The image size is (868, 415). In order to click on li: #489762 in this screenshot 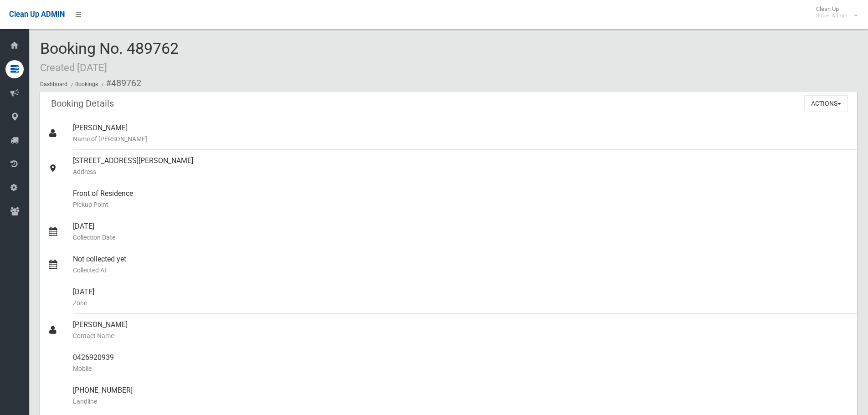, I will do `click(120, 83)`.